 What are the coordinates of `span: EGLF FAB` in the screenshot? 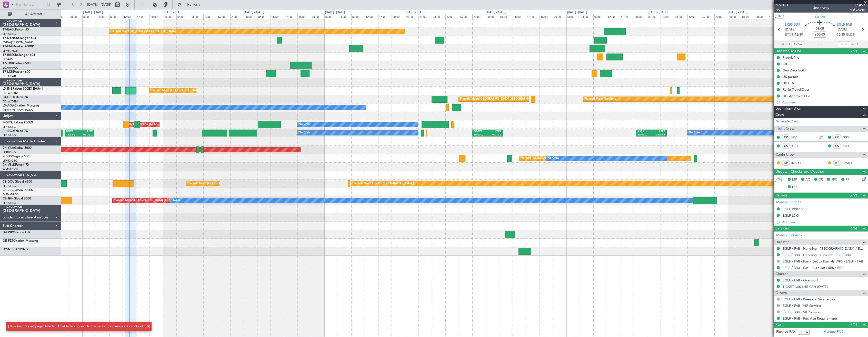 It's located at (844, 25).